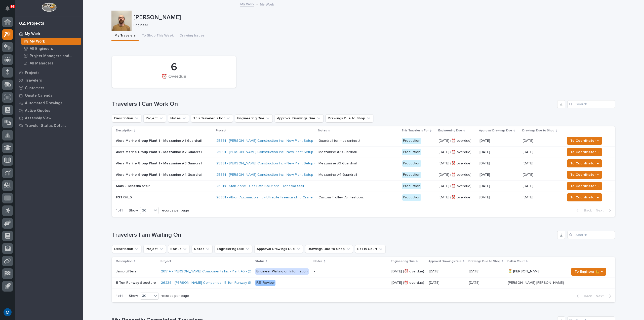  Describe the element at coordinates (54, 56) in the screenshot. I see `p: Project Managers and Engineers` at that location.